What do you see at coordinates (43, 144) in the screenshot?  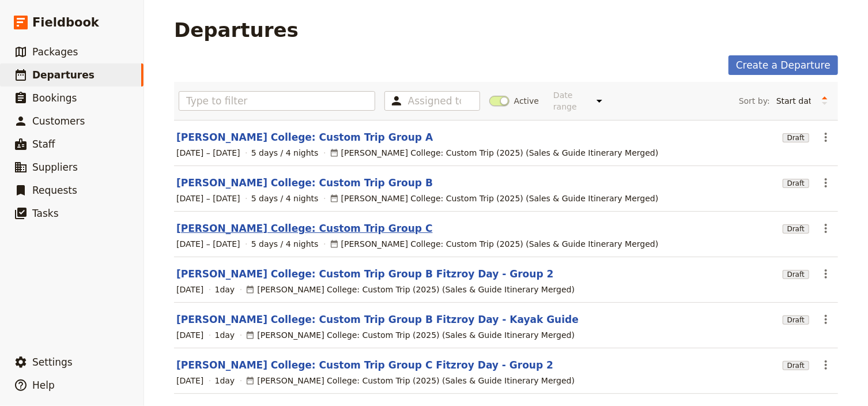 I see `span: Staff` at bounding box center [43, 144].